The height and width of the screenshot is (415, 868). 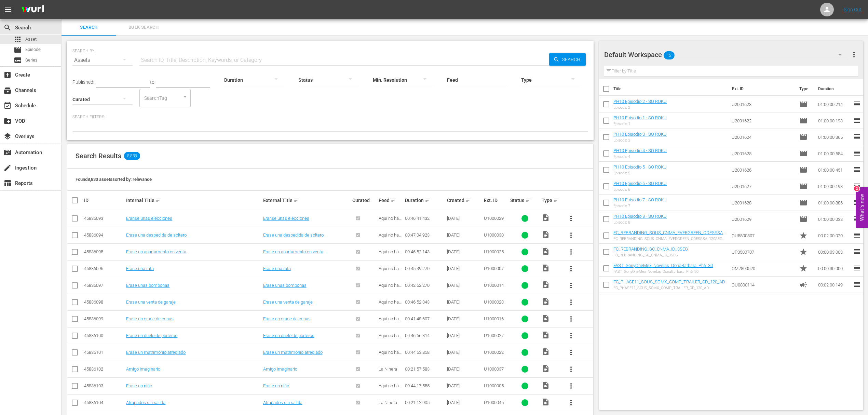 What do you see at coordinates (640, 222) in the screenshot?
I see `div: Episodio 8` at bounding box center [640, 222].